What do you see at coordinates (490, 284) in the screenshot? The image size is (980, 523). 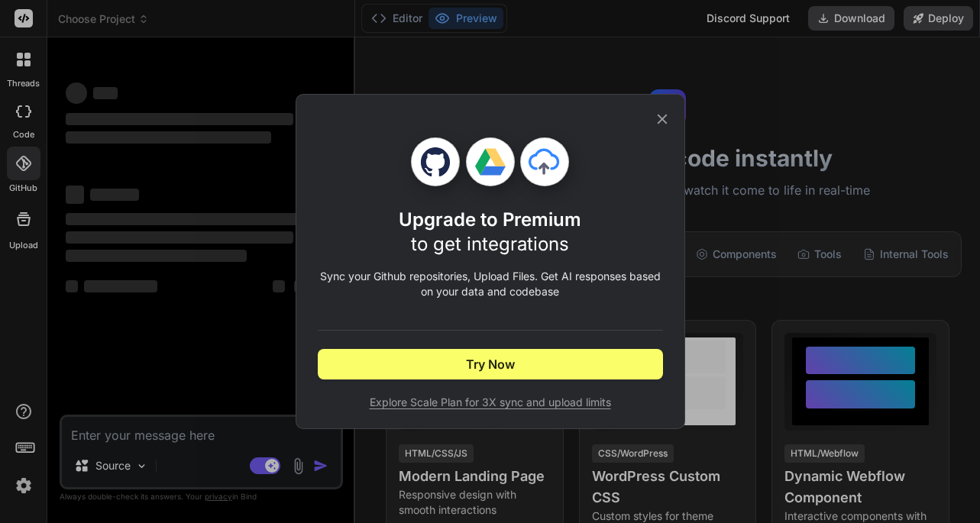 I see `p: Sync your Github repositories, Upload Files. Get AI responses based on your data and codebase` at bounding box center [490, 284].